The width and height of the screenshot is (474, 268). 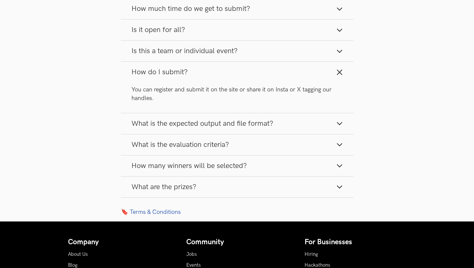 What do you see at coordinates (356, 243) in the screenshot?
I see `h4: For Businesses` at bounding box center [356, 243].